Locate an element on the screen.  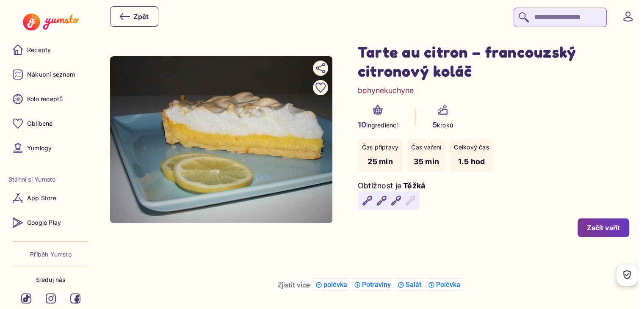
p: kroků is located at coordinates (442, 125).